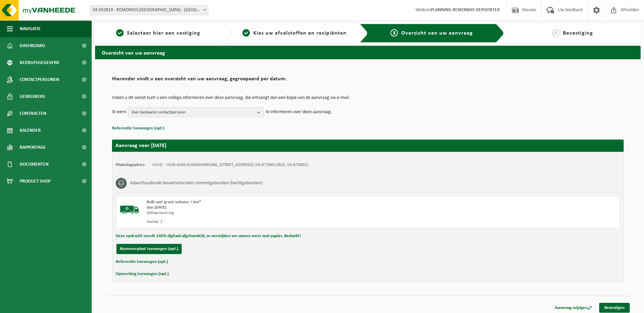 The image size is (644, 313). What do you see at coordinates (465, 10) in the screenshot?
I see `strong: PLANNING REMONDIS DEPOORTER` at bounding box center [465, 10].